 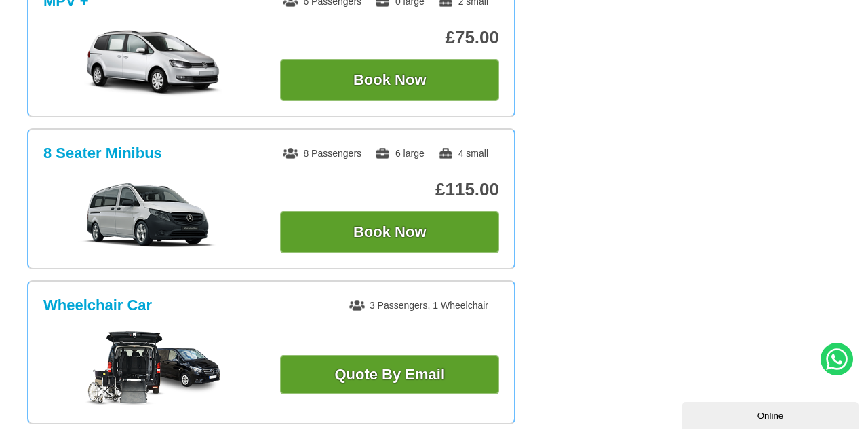 What do you see at coordinates (102, 154) in the screenshot?
I see `h3: 8 Seater Minibus` at bounding box center [102, 154].